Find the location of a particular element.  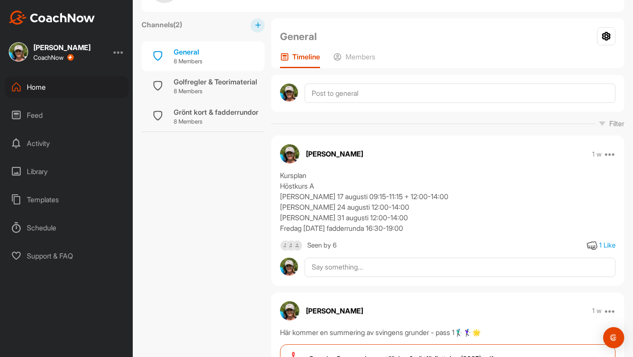

div: Golfregler & Teorimaterial is located at coordinates (215, 82).